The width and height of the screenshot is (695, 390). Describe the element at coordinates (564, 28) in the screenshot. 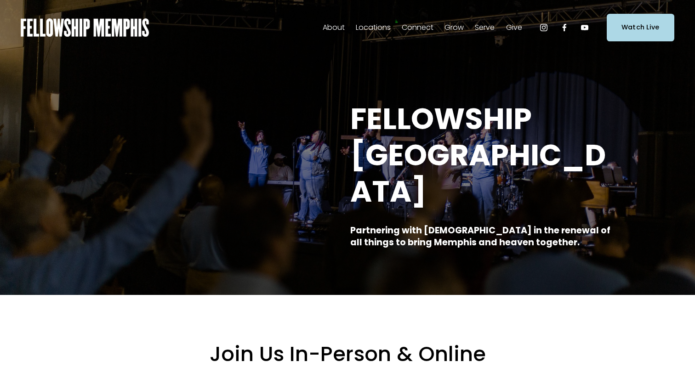

I see `a: Facebook` at that location.